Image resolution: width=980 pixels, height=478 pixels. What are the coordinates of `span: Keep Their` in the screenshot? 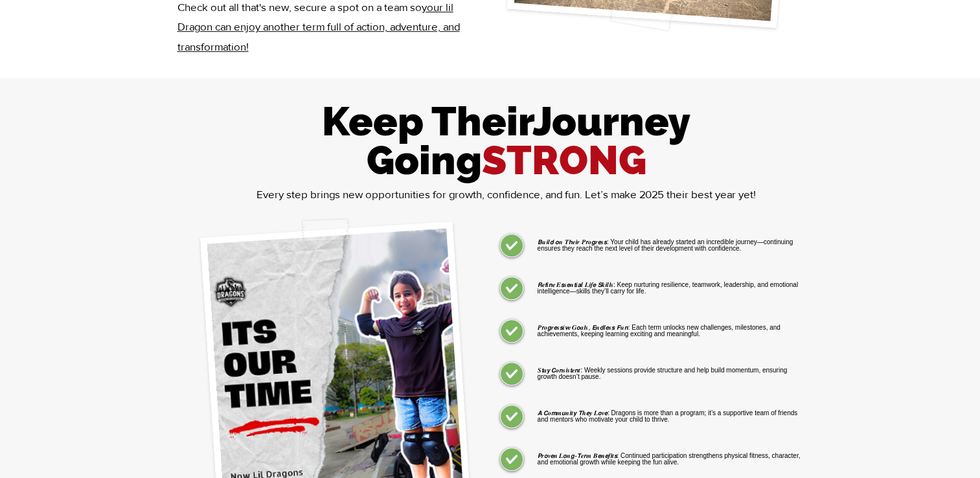 It's located at (427, 121).